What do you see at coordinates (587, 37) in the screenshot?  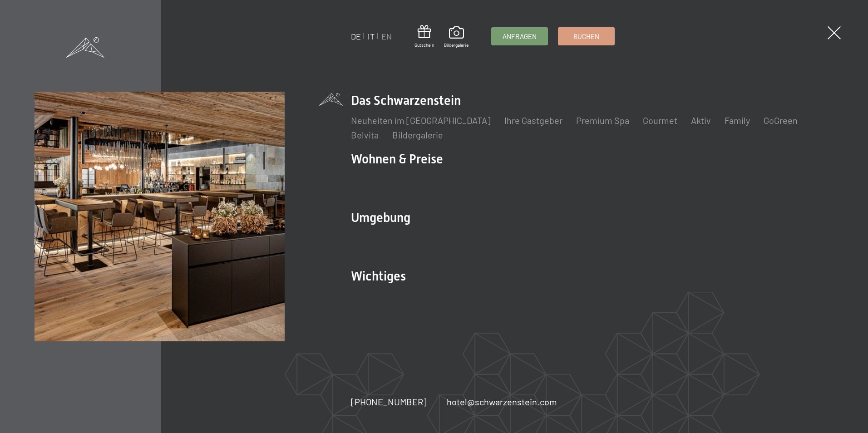 I see `a: Buchen` at bounding box center [587, 37].